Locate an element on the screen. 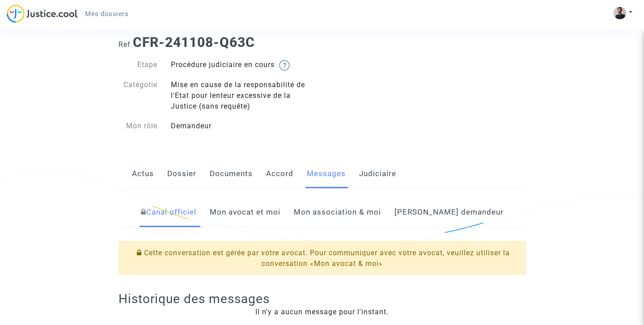  span: Ref. is located at coordinates (125, 44).